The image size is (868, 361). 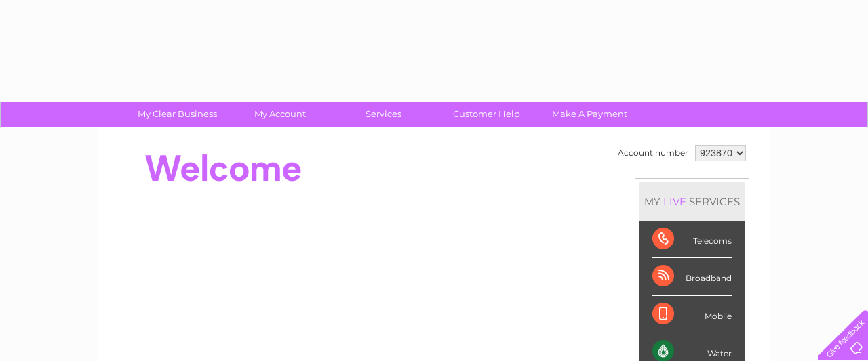 I want to click on a: My Account, so click(x=280, y=113).